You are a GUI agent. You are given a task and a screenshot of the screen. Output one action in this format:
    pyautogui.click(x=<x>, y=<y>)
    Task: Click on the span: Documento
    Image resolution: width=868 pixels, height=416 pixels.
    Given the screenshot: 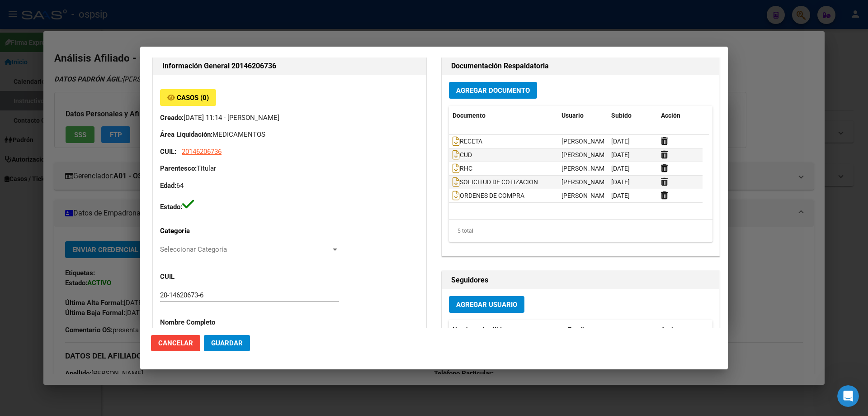 What is the action you would take?
    pyautogui.click(x=469, y=115)
    